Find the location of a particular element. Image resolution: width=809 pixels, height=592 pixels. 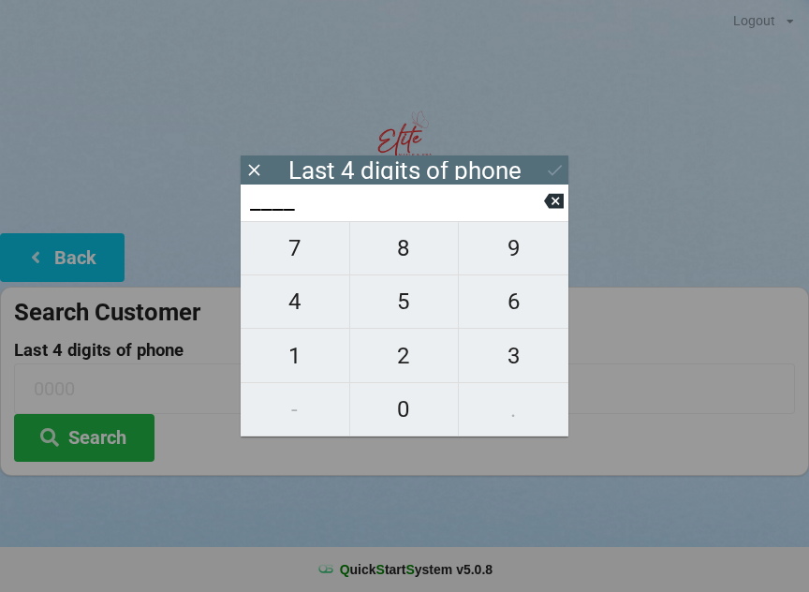

button: 6 is located at coordinates (513, 301).